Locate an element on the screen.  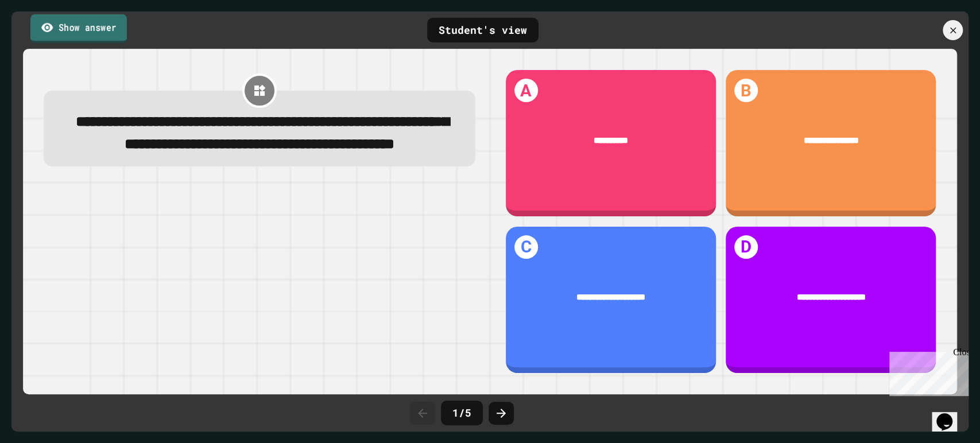
h1: A is located at coordinates (526, 90).